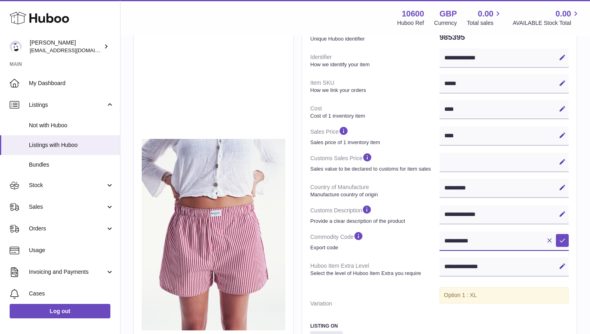 The image size is (590, 334). What do you see at coordinates (374, 90) in the screenshot?
I see `strong: How we link your orders` at bounding box center [374, 90].